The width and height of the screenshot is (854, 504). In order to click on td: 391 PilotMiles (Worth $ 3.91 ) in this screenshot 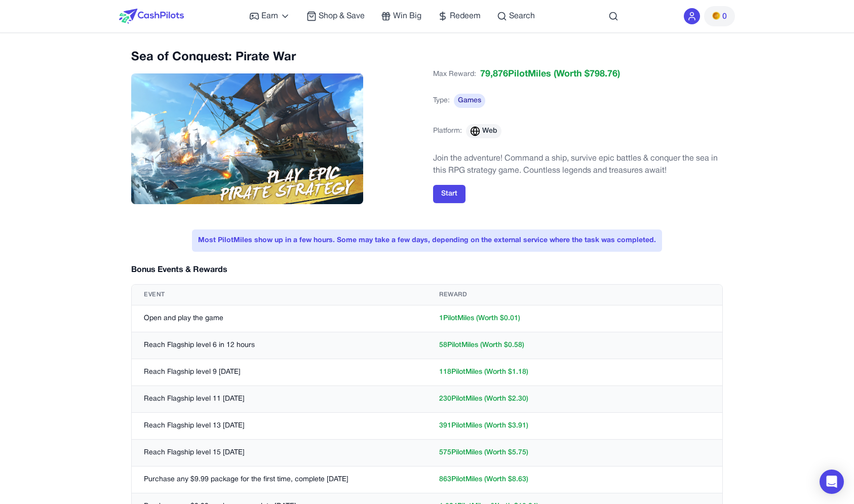, I will do `click(575, 425)`.